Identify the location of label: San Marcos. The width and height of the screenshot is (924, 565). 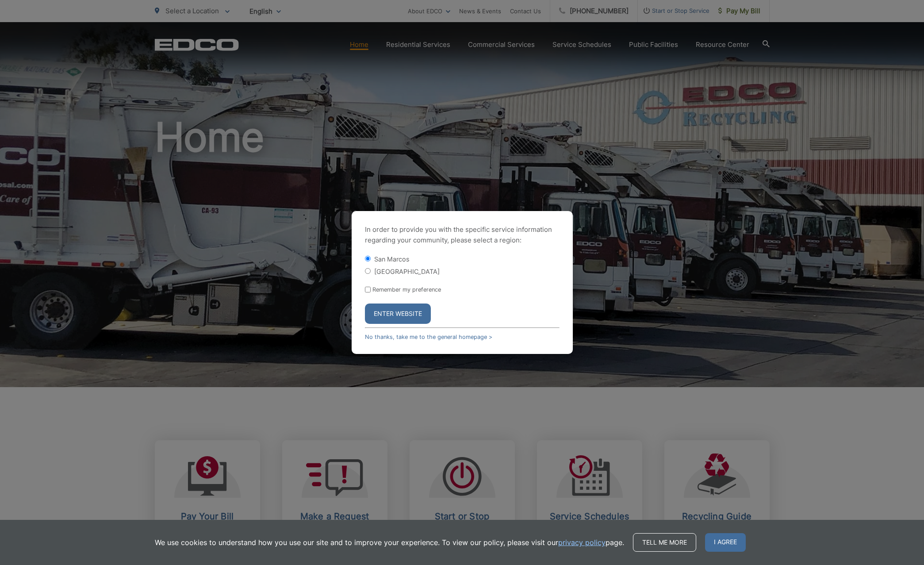
(392, 259).